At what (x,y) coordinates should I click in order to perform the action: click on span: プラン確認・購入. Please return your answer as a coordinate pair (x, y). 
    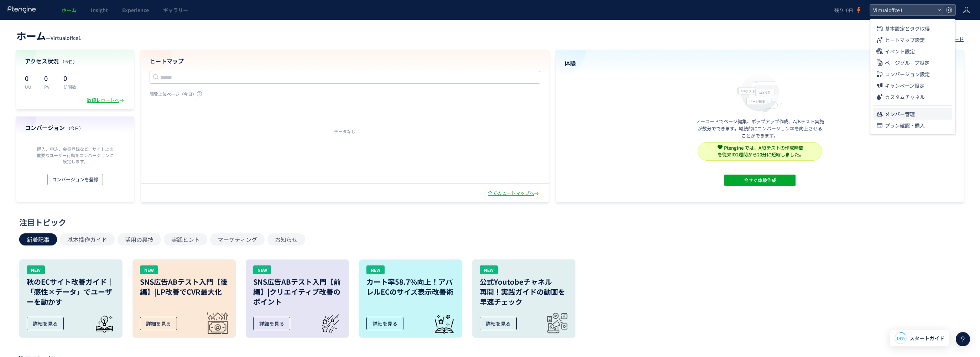
    Looking at the image, I should click on (905, 125).